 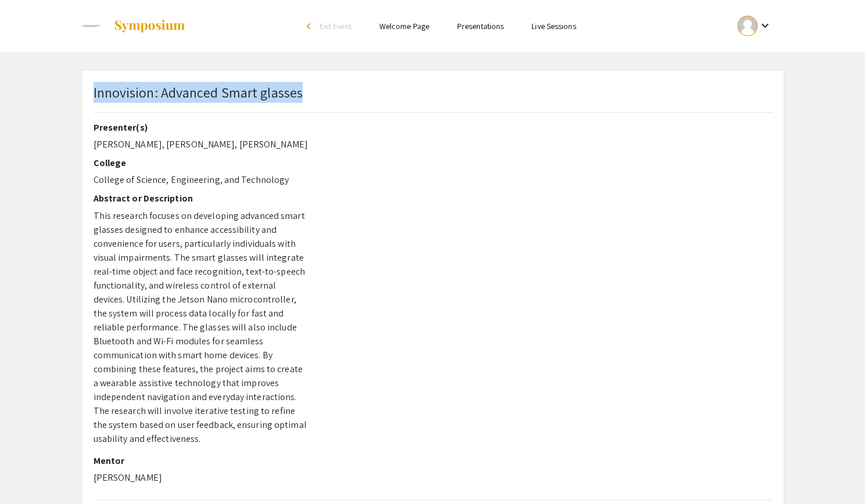 What do you see at coordinates (201, 460) in the screenshot?
I see `h2: Mentor` at bounding box center [201, 460].